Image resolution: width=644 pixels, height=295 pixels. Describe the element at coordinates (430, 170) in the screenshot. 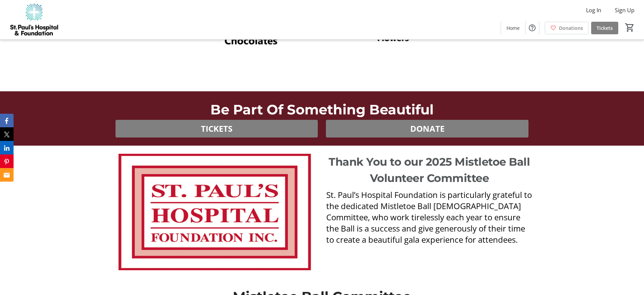

I see `p: Thank You to our 2025 Mistletoe Ball Volunteer Committee` at that location.